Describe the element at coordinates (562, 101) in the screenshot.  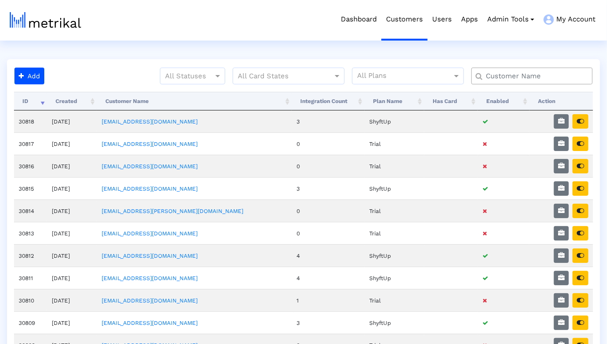
I see `th: Action` at that location.